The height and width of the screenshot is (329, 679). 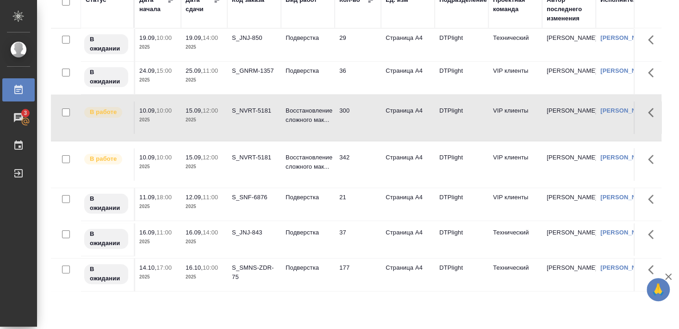 What do you see at coordinates (164, 197) in the screenshot?
I see `p: 18:00` at bounding box center [164, 197].